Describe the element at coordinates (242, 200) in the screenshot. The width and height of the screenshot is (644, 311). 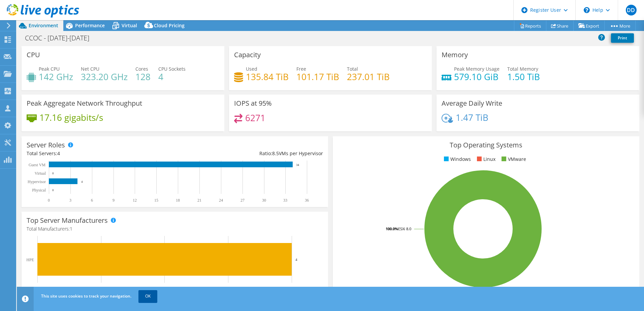
I see `text: 27` at that location.